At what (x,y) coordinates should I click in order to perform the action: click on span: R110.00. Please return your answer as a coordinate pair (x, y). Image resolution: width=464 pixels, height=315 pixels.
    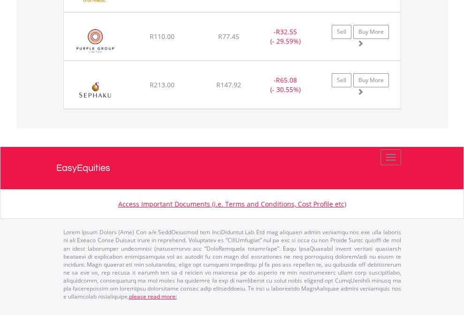
    Looking at the image, I should click on (162, 36).